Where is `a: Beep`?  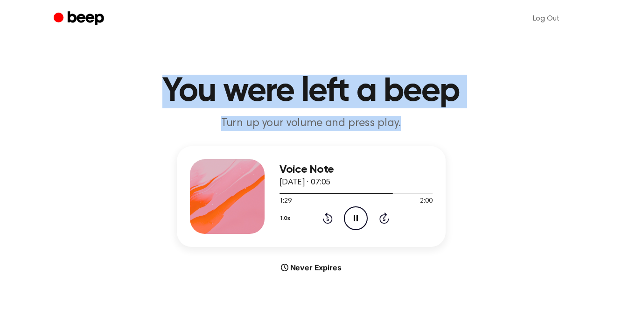
a: Beep is located at coordinates (80, 19).